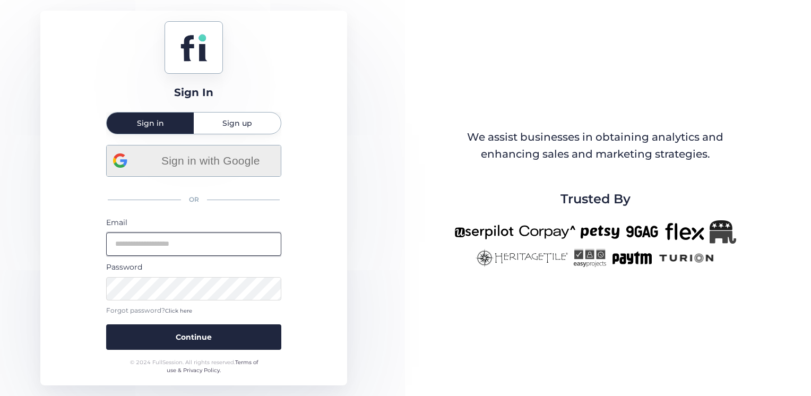  I want to click on div: Password, so click(194, 267).